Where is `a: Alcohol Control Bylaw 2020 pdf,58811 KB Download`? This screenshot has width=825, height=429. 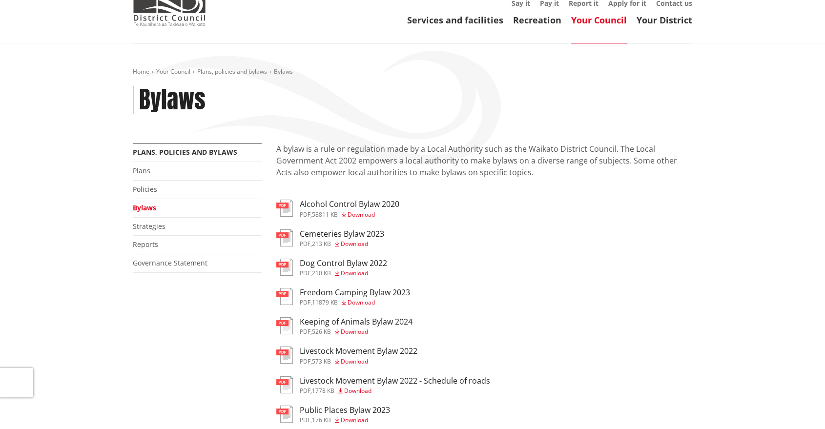 a: Alcohol Control Bylaw 2020 pdf,58811 KB Download is located at coordinates (338, 208).